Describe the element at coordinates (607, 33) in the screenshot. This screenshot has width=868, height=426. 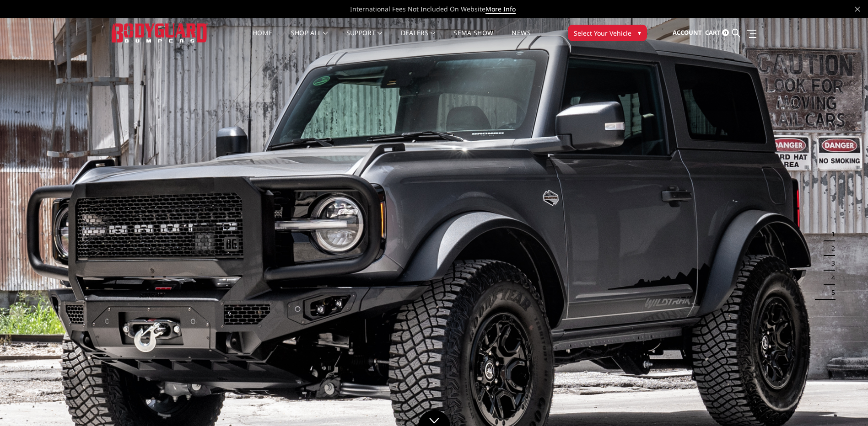
I see `button: Select Your Vehicle` at that location.